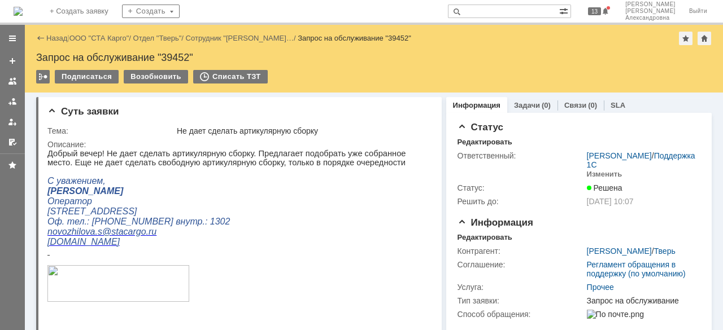 This screenshot has width=723, height=330. I want to click on span: 13, so click(594, 11).